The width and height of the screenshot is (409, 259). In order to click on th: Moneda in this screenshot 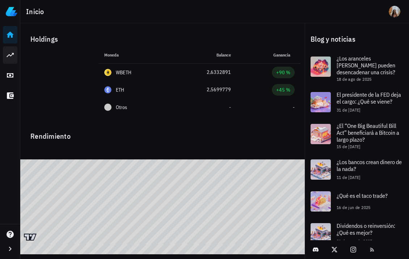, I will do `click(134, 55)`.